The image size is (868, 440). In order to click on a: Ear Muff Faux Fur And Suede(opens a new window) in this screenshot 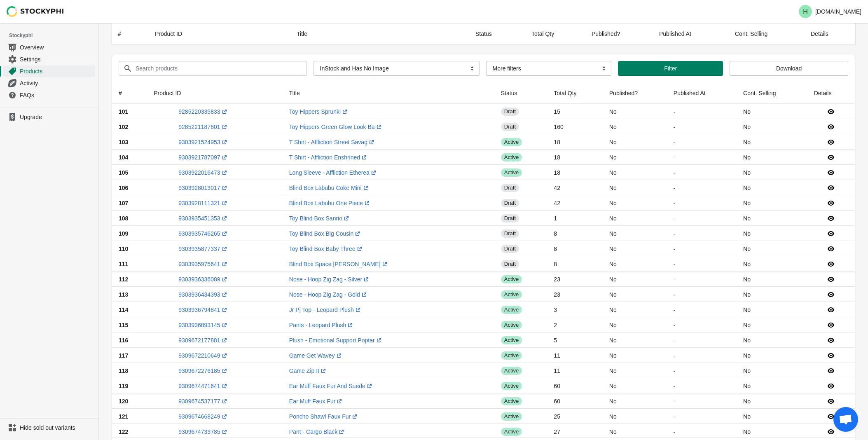, I will do `click(331, 386)`.